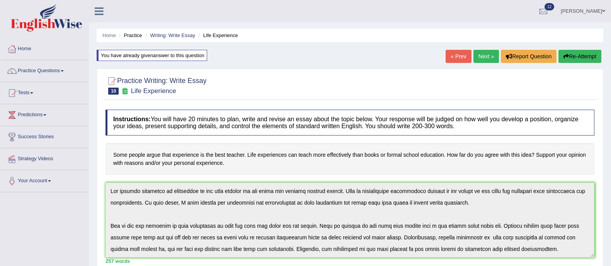 The width and height of the screenshot is (611, 266). Describe the element at coordinates (113, 91) in the screenshot. I see `span: 10` at that location.